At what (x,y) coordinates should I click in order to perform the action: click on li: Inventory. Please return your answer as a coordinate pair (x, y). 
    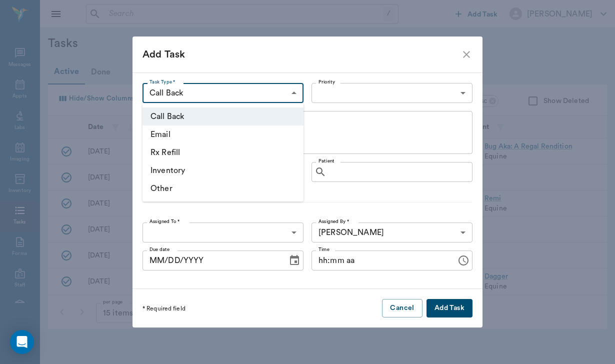
    Looking at the image, I should click on (223, 170).